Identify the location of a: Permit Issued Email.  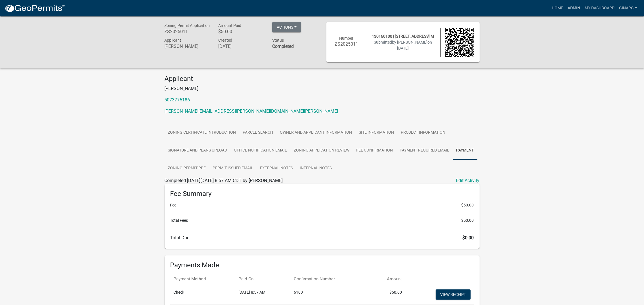
(233, 169).